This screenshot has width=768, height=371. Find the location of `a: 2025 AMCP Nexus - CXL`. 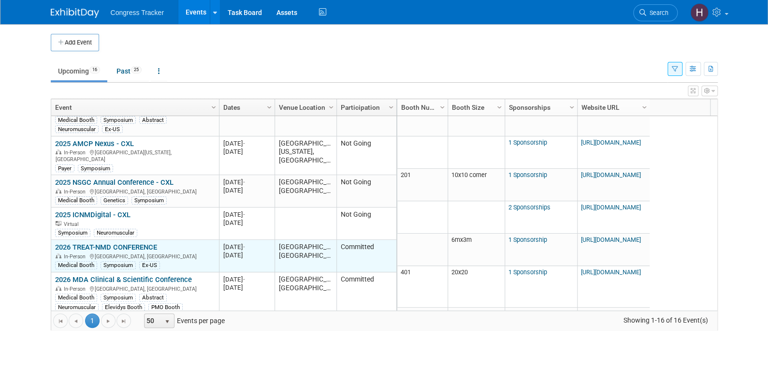

a: 2025 AMCP Nexus - CXL is located at coordinates (94, 144).